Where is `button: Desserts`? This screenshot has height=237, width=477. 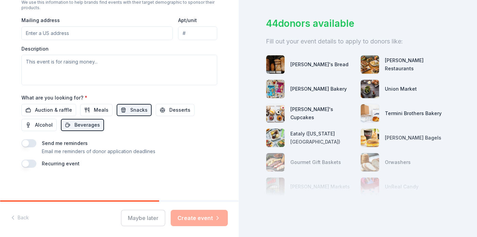
button: Desserts is located at coordinates (175, 110).